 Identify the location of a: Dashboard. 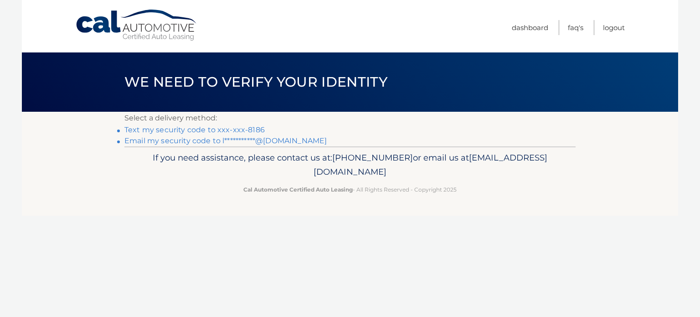
(530, 27).